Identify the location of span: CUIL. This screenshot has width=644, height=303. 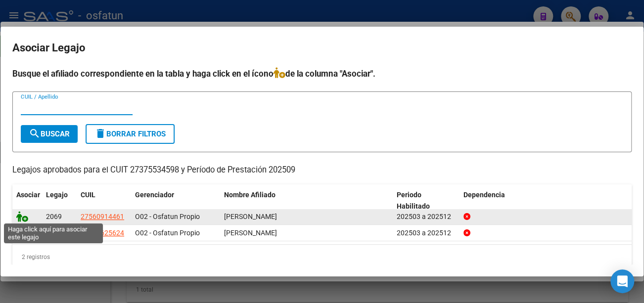
(88, 195).